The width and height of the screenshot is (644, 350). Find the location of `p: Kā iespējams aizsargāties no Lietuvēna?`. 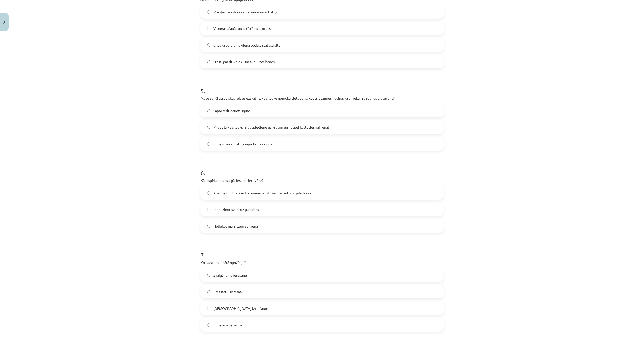

p: Kā iespējams aizsargāties no Lietuvēna? is located at coordinates (322, 180).